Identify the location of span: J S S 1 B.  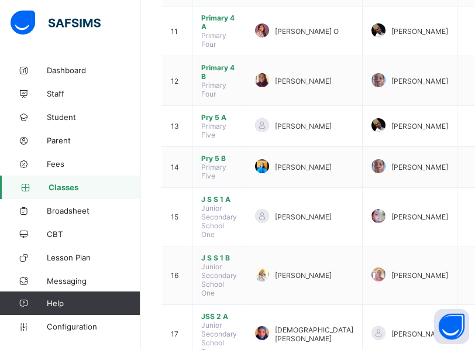
(219, 257).